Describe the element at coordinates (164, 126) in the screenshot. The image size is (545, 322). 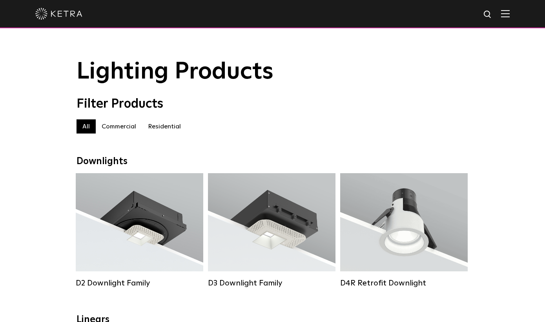
I see `label: Residential` at that location.